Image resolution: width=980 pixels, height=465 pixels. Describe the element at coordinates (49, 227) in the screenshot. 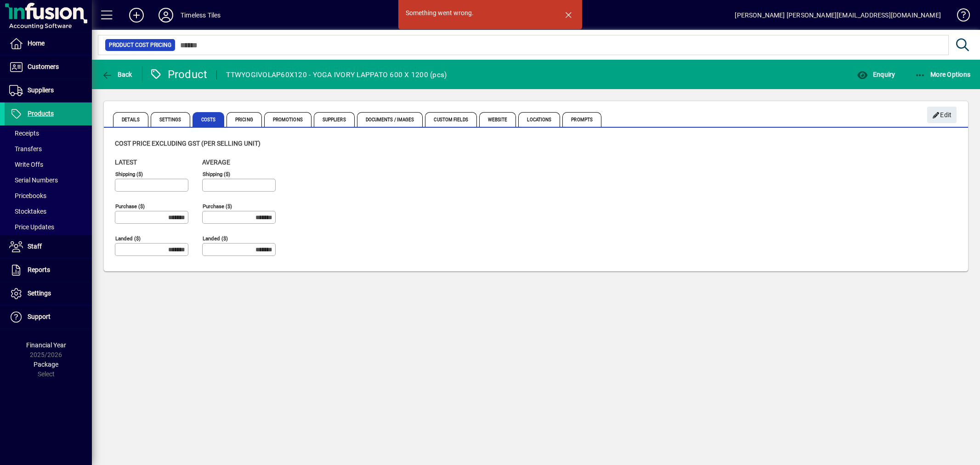

I see `a: Price Updates` at that location.